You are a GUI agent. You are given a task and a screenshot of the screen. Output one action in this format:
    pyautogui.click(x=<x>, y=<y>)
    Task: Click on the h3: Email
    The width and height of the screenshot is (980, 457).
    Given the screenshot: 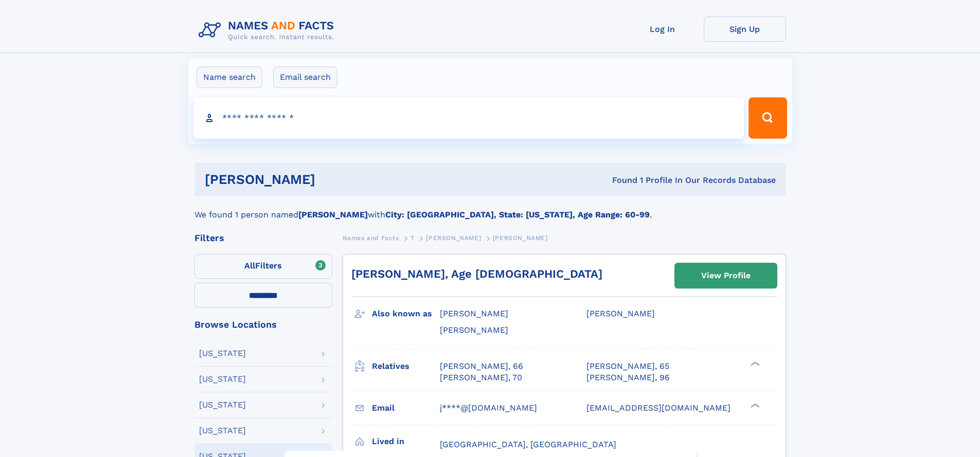 What is the action you would take?
    pyautogui.click(x=406, y=408)
    